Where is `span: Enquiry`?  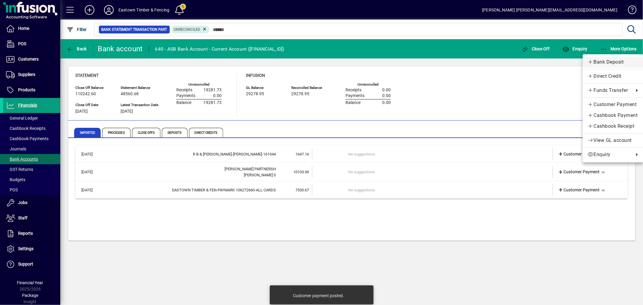
span: Enquiry is located at coordinates (609, 155).